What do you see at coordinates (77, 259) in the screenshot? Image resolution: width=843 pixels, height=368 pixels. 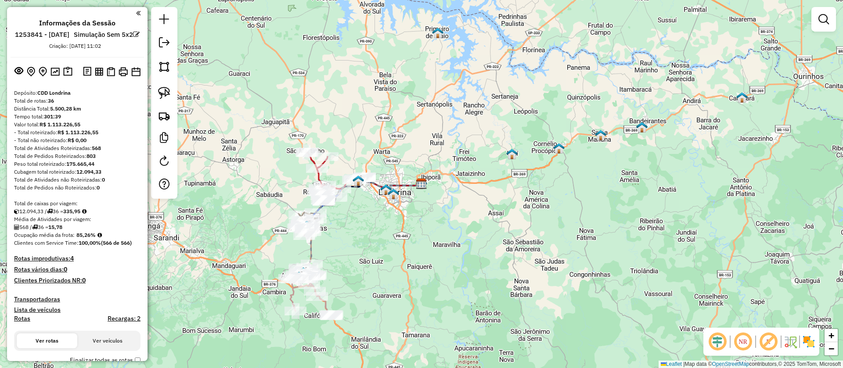 I see `h4: Rotas improdutivas:` at bounding box center [77, 259].